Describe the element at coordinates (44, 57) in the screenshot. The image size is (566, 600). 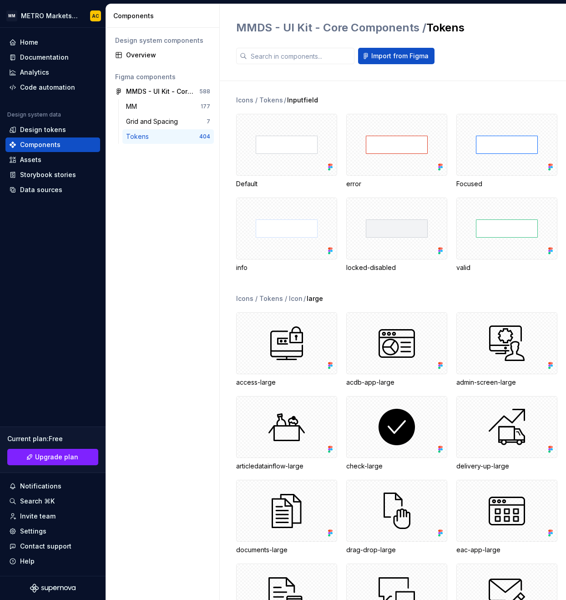
I see `div: Documentation` at that location.